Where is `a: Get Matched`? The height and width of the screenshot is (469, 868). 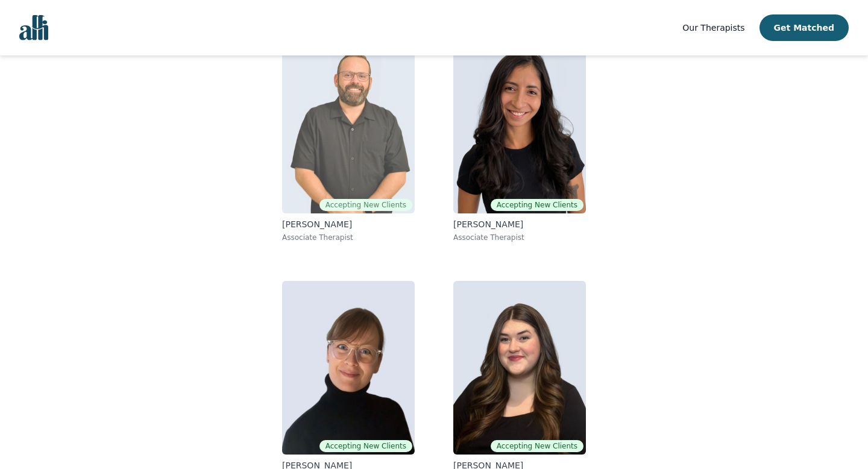
a: Get Matched is located at coordinates (804, 28).